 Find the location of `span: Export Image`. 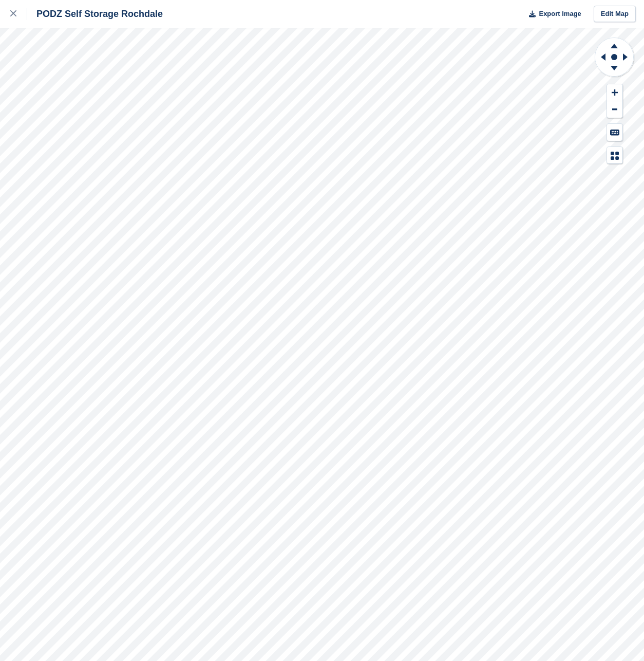

span: Export Image is located at coordinates (560, 14).